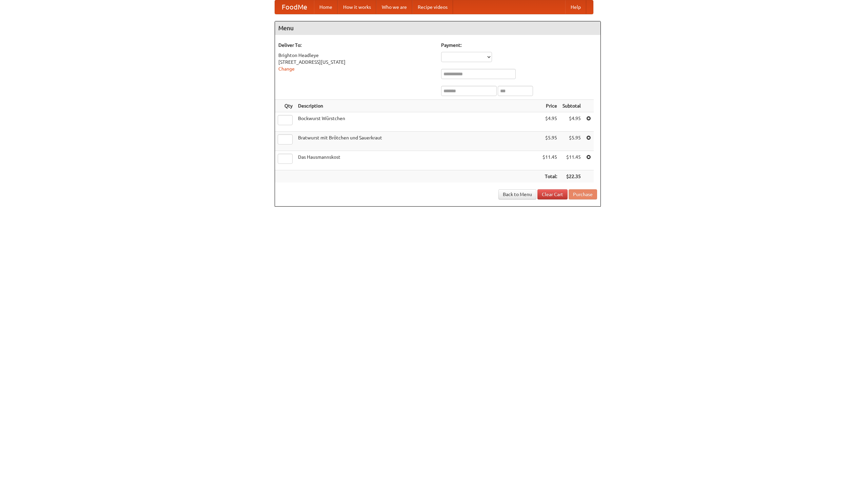  What do you see at coordinates (357, 7) in the screenshot?
I see `a: How it works` at bounding box center [357, 7].